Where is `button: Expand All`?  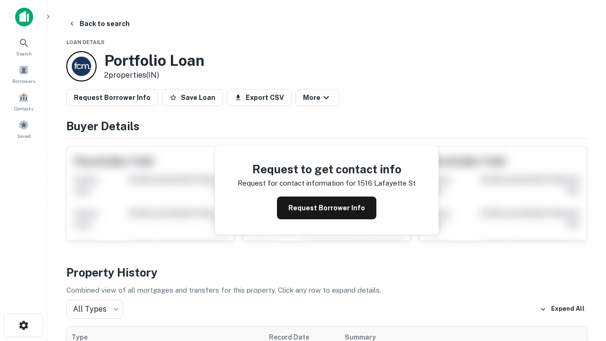
button: Expand All is located at coordinates (562, 309).